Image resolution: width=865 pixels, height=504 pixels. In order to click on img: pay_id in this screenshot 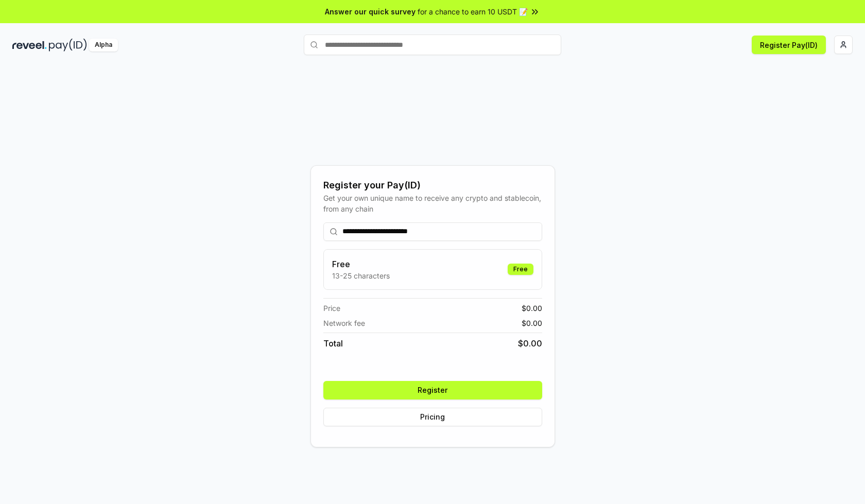, I will do `click(68, 44)`.